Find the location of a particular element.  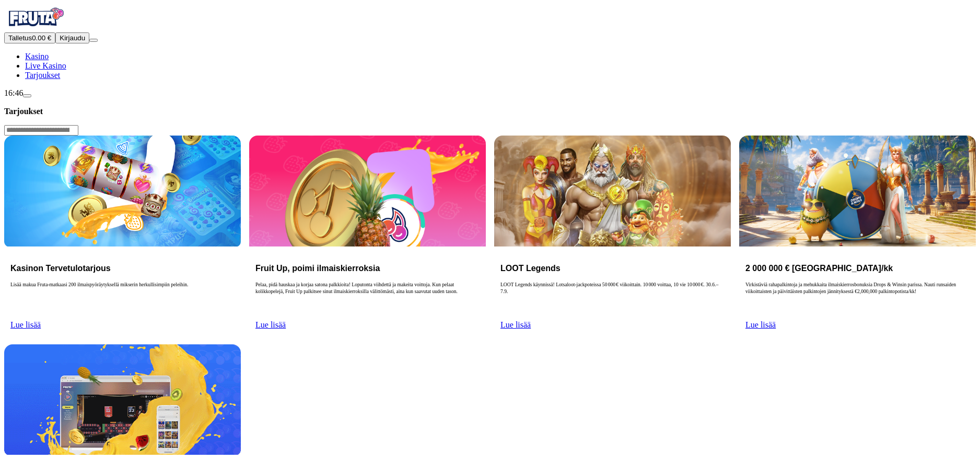

span: 0.00 € is located at coordinates (41, 37).